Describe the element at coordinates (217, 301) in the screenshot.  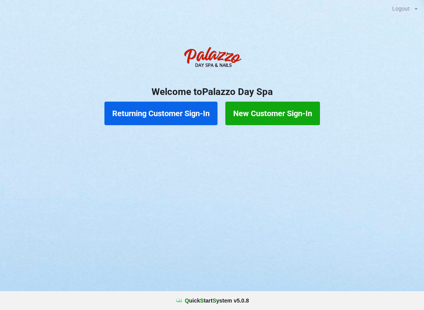
I see `b: uick tart ystem v 5.0.8` at that location.